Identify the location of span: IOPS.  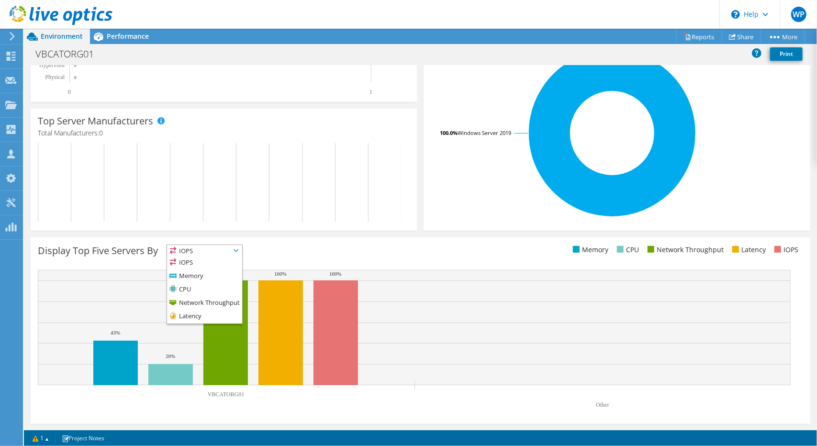
(204, 251).